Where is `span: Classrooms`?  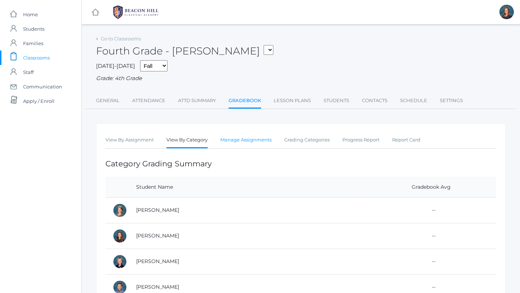 span: Classrooms is located at coordinates (36, 58).